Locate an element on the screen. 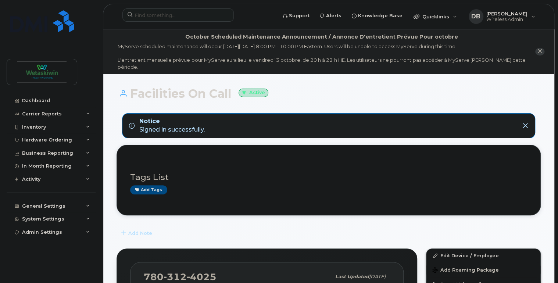 The image size is (558, 283). button: Add Roaming Package is located at coordinates (483, 269).